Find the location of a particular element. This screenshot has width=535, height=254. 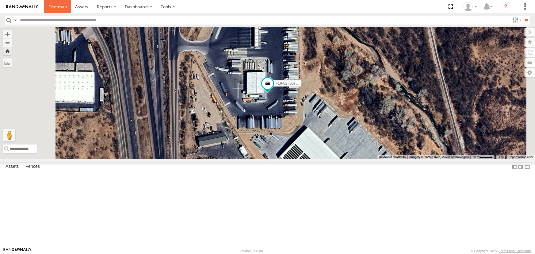

button: Zoom out is located at coordinates (7, 43).